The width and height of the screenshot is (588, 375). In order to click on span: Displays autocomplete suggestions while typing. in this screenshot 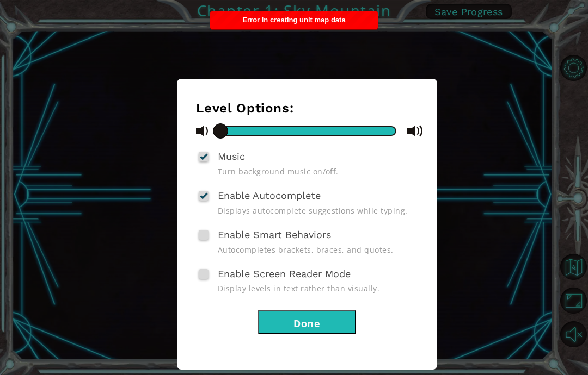, I will do `click(318, 211)`.